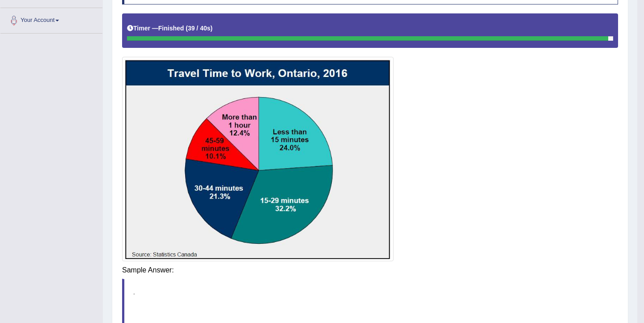 Image resolution: width=644 pixels, height=323 pixels. I want to click on h5: Timer —, so click(170, 28).